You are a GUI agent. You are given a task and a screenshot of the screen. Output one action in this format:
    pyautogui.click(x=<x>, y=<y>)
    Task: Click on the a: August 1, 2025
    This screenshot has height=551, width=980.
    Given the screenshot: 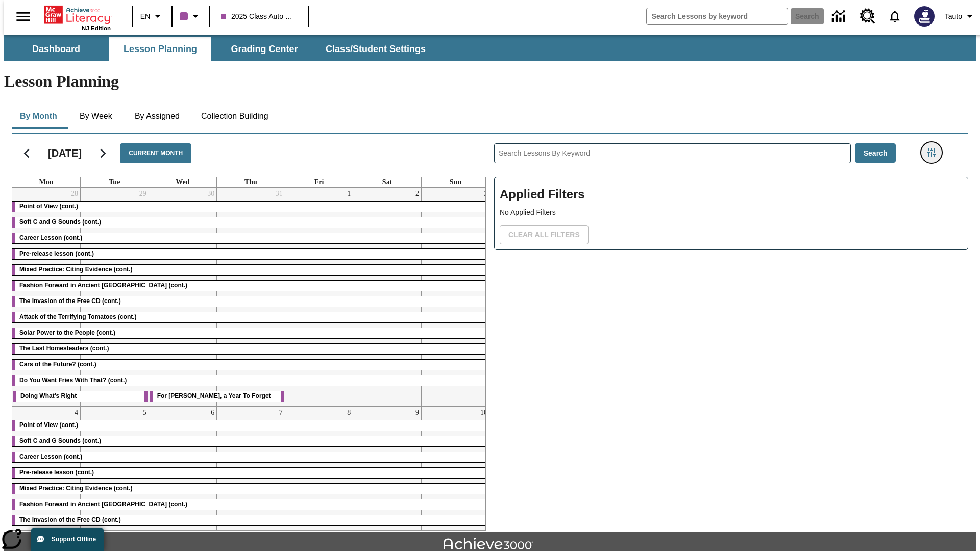 What is the action you would take?
    pyautogui.click(x=349, y=194)
    